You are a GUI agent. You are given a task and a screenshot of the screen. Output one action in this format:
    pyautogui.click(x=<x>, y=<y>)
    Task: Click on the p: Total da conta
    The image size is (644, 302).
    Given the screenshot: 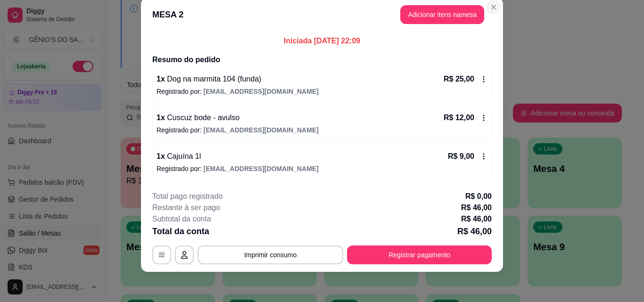 What is the action you would take?
    pyautogui.click(x=180, y=231)
    